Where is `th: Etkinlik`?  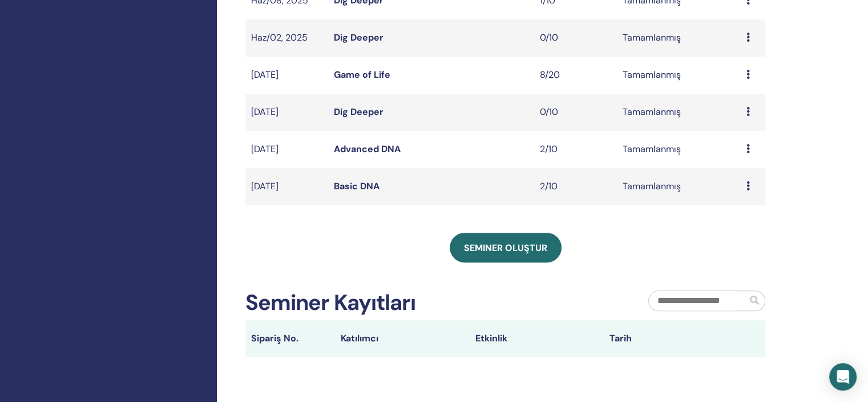
th: Etkinlik is located at coordinates (537, 339).